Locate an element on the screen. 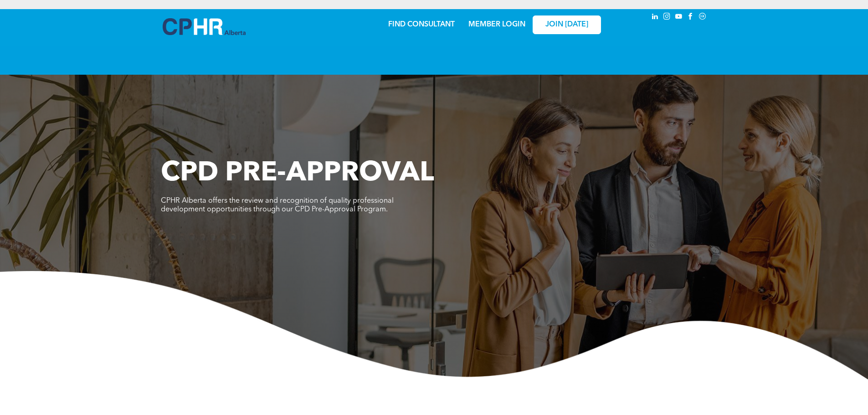 This screenshot has width=868, height=415. a: FIND CONSULTANT is located at coordinates (421, 25).